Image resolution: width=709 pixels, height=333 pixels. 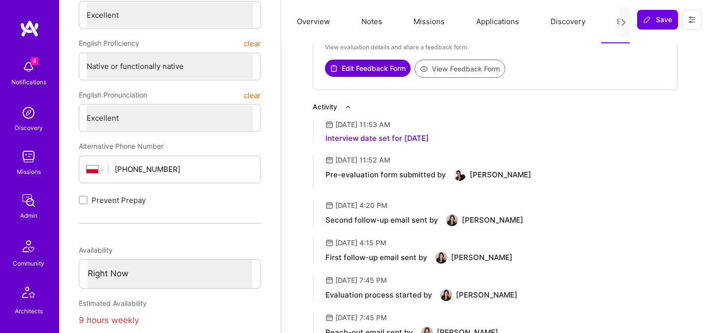 What do you see at coordinates (119, 200) in the screenshot?
I see `span: Prevent Prepay` at bounding box center [119, 200].